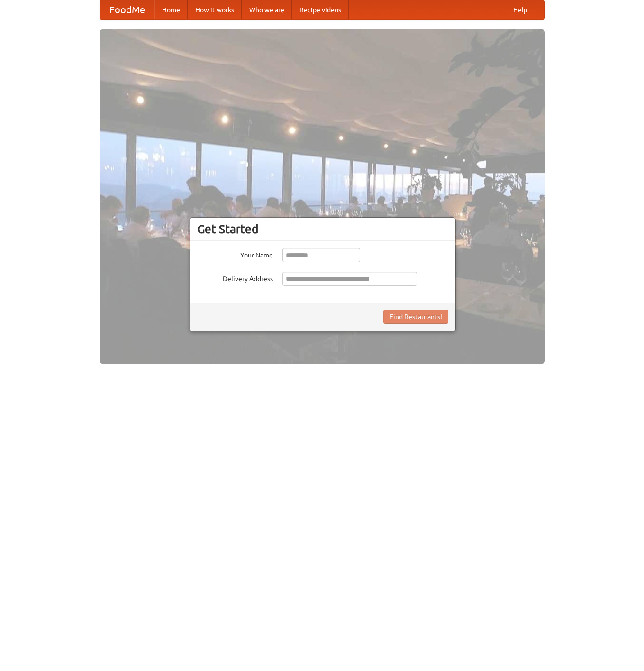 This screenshot has height=671, width=644. What do you see at coordinates (322, 229) in the screenshot?
I see `h3: Get Started` at bounding box center [322, 229].